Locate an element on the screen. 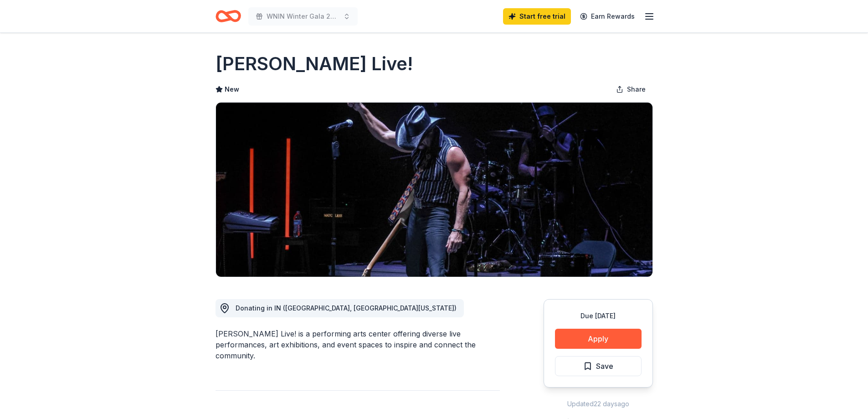  img: Image for Hendricks Live! is located at coordinates (434, 190).